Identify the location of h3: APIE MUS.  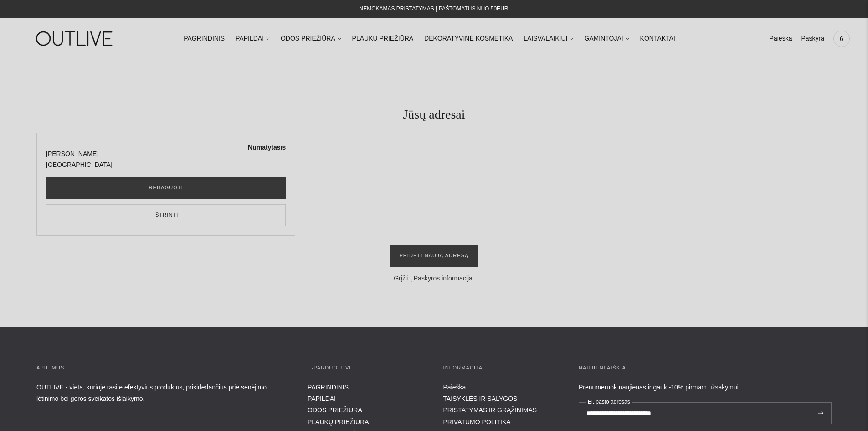
(163, 367).